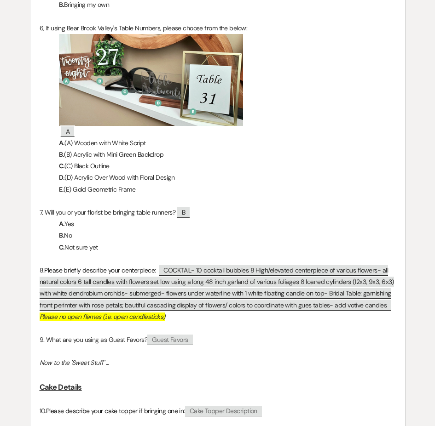  What do you see at coordinates (218, 340) in the screenshot?
I see `p: 9. What are you using as Guest Favors?` at bounding box center [218, 340].